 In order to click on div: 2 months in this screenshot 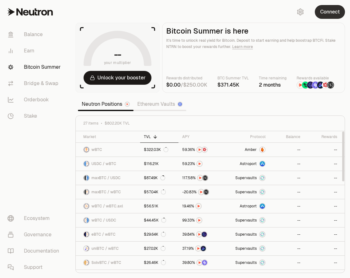, I will do `click(273, 85)`.